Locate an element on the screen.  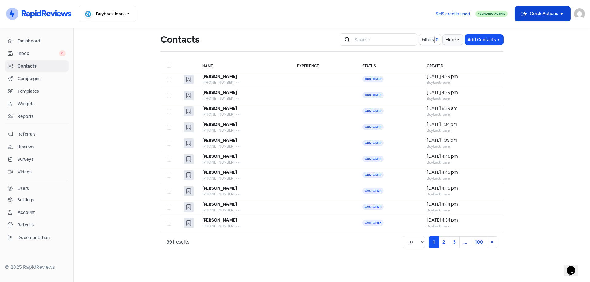
a: Videos is located at coordinates (37, 172).